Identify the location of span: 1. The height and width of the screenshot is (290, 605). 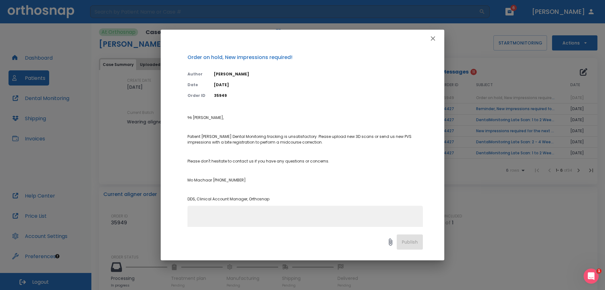
(599, 271).